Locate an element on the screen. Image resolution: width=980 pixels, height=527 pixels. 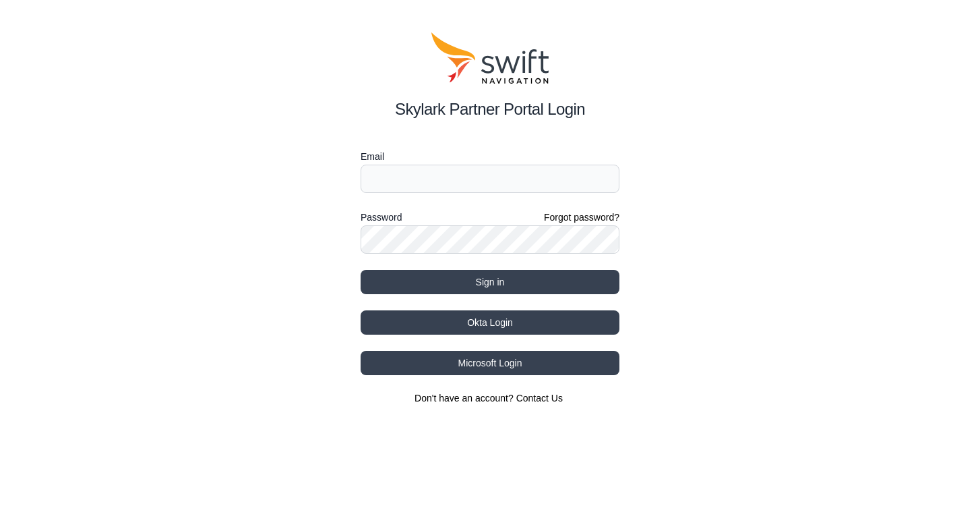
section: Don't have an account? is located at coordinates (490, 398).